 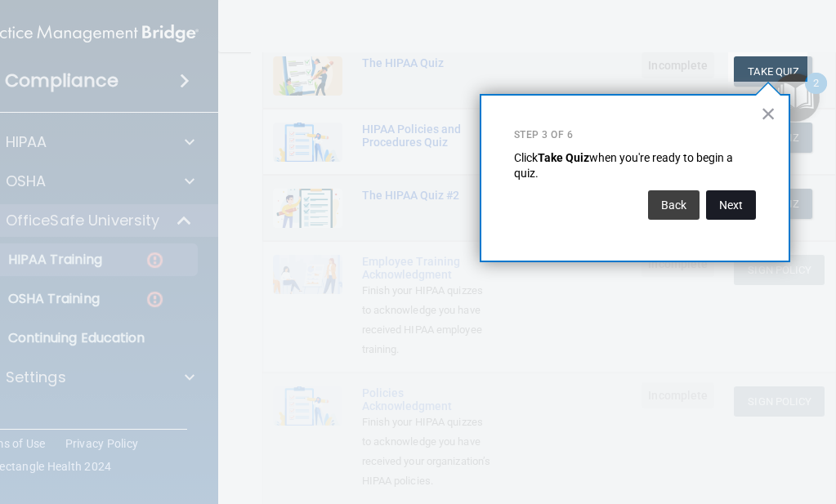 I want to click on strong: Take Quiz, so click(x=563, y=158).